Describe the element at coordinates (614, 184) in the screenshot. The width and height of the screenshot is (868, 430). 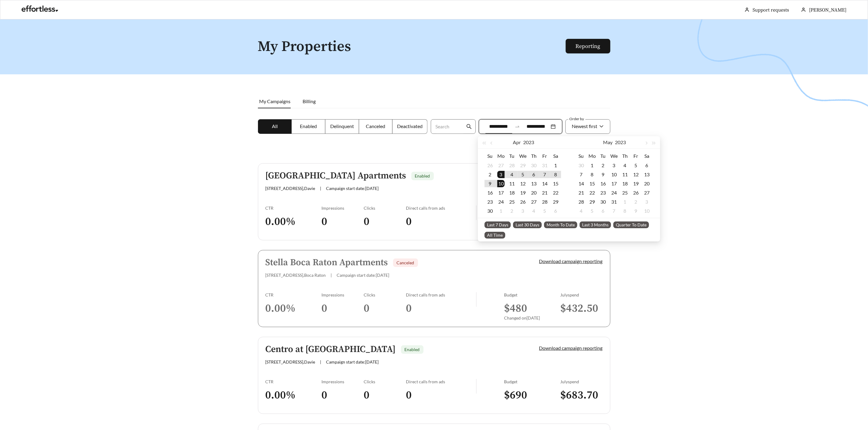
I see `td: 2023-05-17` at that location.